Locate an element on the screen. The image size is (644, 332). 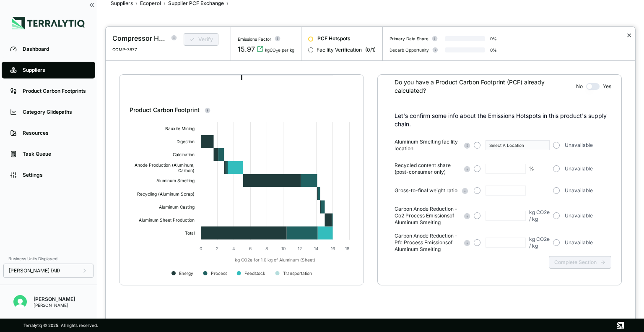
text: Recycling (Aluminum Scrap) is located at coordinates (165, 193).